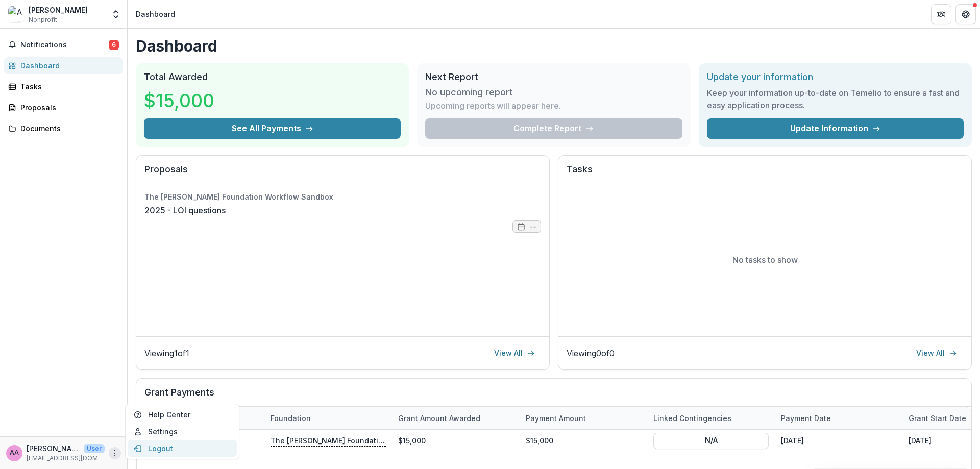  Describe the element at coordinates (272, 128) in the screenshot. I see `button: See All Payments` at that location.